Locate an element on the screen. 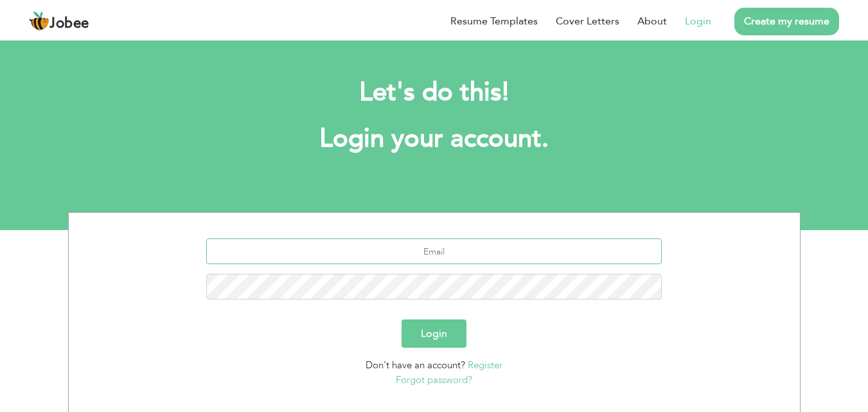  span: Don't have an account? is located at coordinates (415, 365).